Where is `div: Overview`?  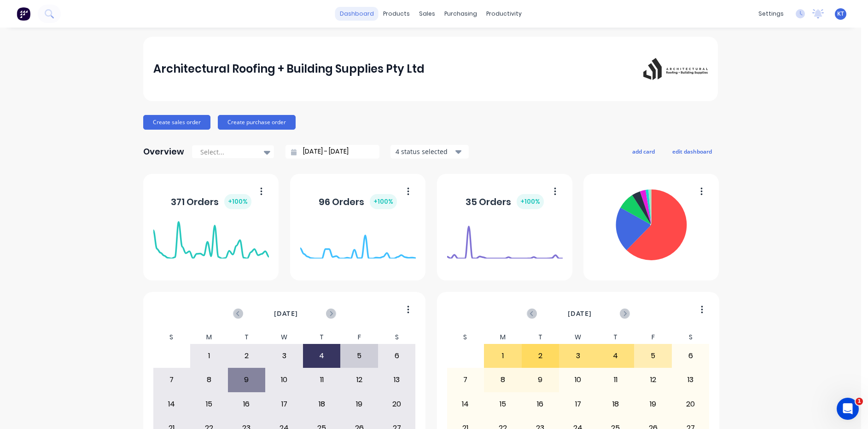 div: Overview is located at coordinates (163, 152).